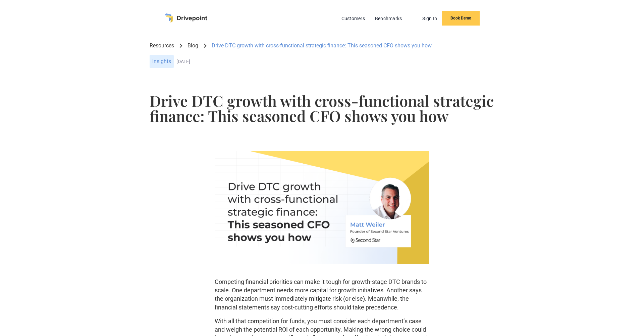 The image size is (644, 336). Describe the element at coordinates (186, 18) in the screenshot. I see `a: home` at that location.